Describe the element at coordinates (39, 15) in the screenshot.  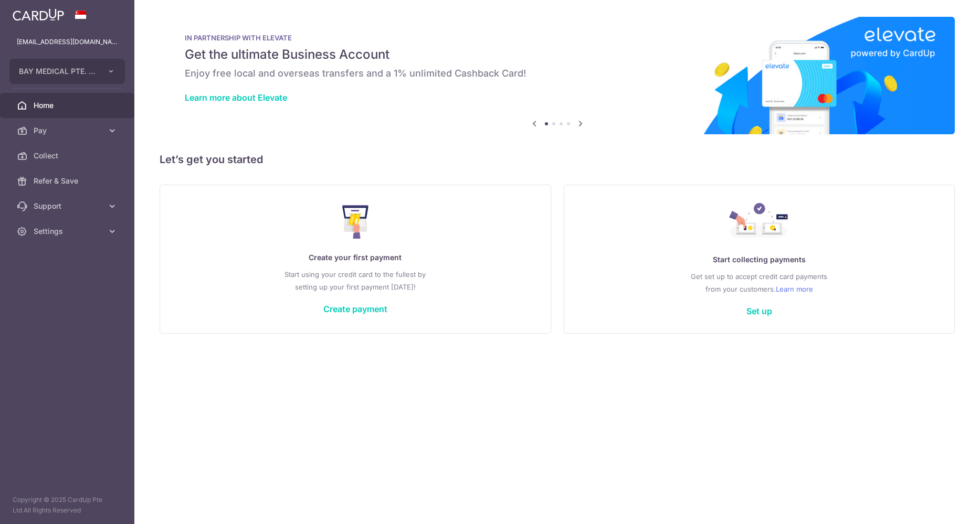
I see `img: CardUp` at that location.